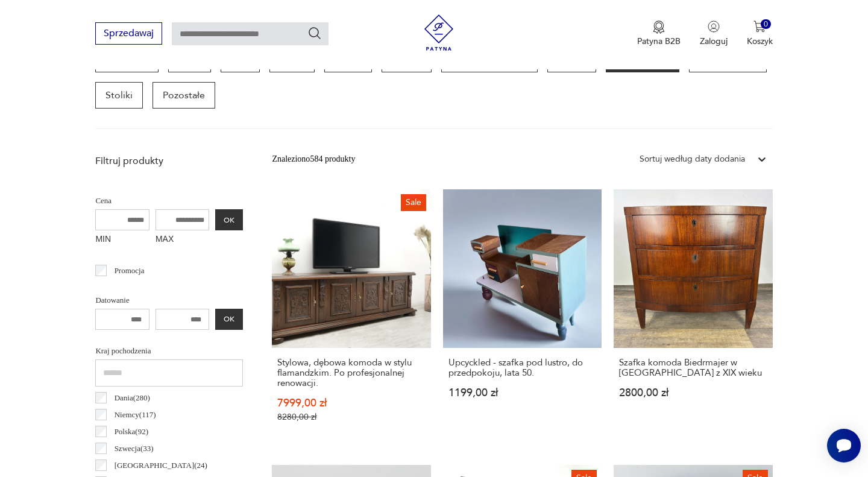  I want to click on img: Ikona medalu, so click(659, 27).